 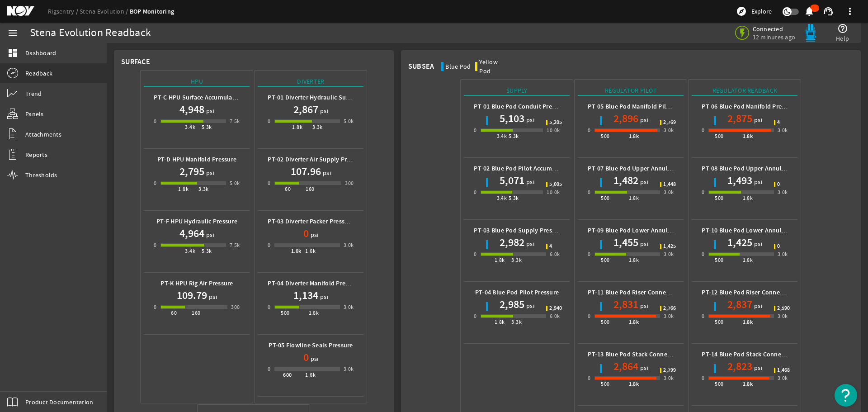 I want to click on h1: 2,896, so click(x=626, y=118).